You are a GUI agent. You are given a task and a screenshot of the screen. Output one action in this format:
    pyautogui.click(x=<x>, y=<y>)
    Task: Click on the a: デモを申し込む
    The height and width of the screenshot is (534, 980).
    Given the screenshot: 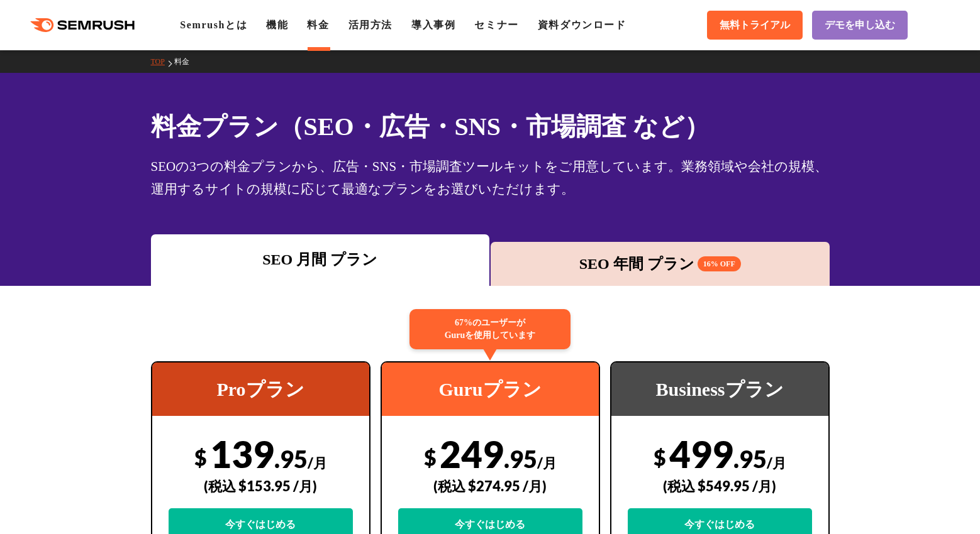 What is the action you would take?
    pyautogui.click(x=860, y=25)
    